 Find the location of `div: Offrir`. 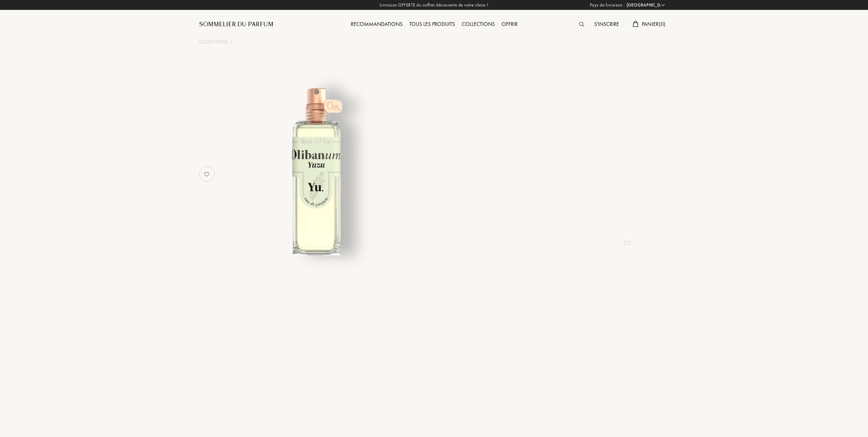

div: Offrir is located at coordinates (510, 24).